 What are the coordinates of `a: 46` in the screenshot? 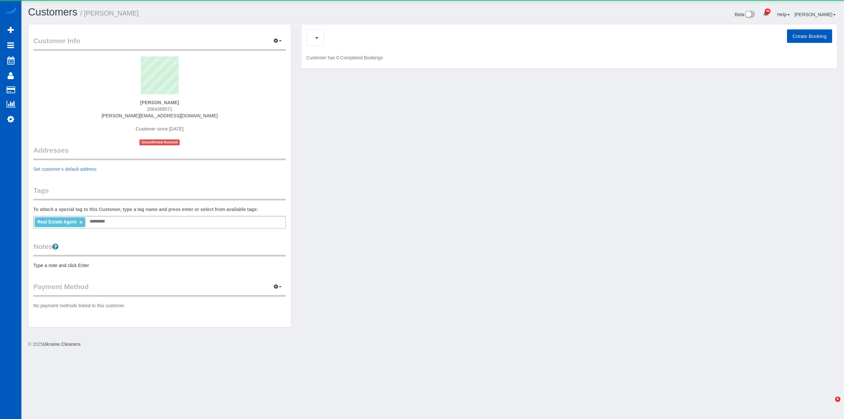 It's located at (765, 14).